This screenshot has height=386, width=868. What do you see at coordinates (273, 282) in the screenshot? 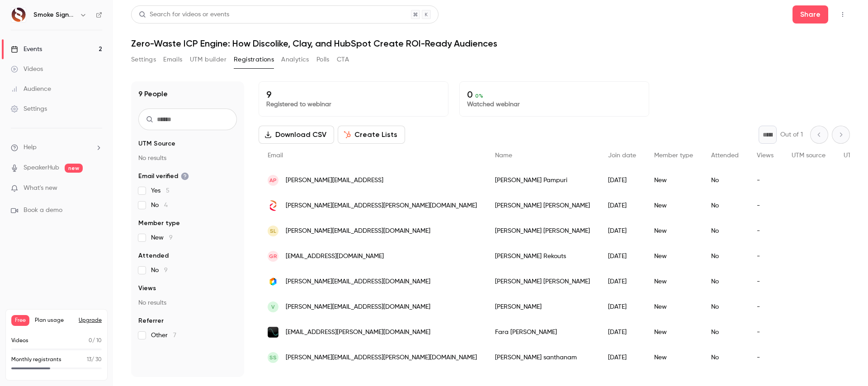
I see `img: revops.shop` at bounding box center [273, 282].